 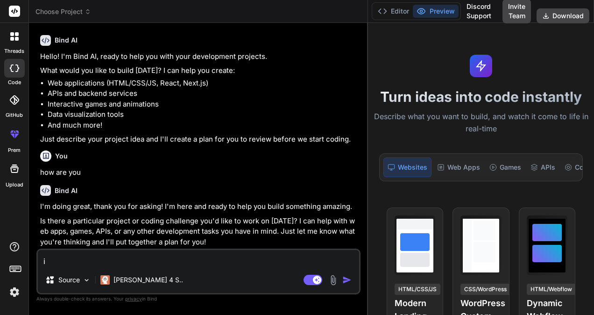 I want to click on p: how are you, so click(x=199, y=172).